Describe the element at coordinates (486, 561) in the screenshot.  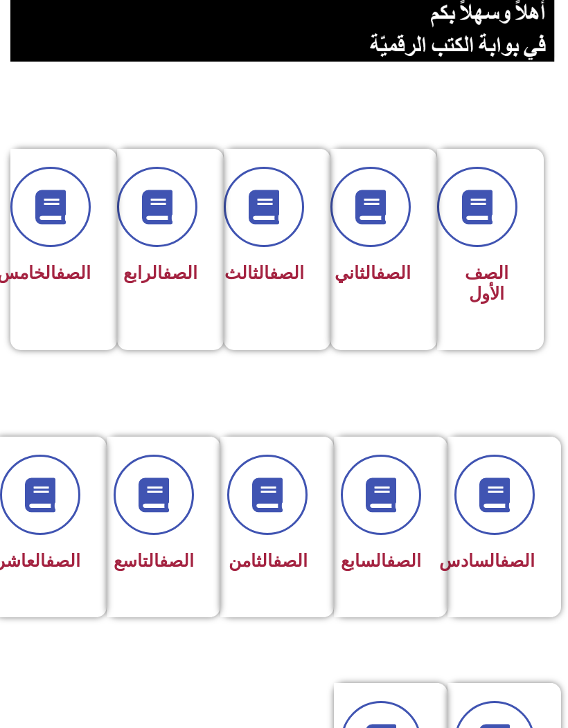
I see `span: السادس` at that location.